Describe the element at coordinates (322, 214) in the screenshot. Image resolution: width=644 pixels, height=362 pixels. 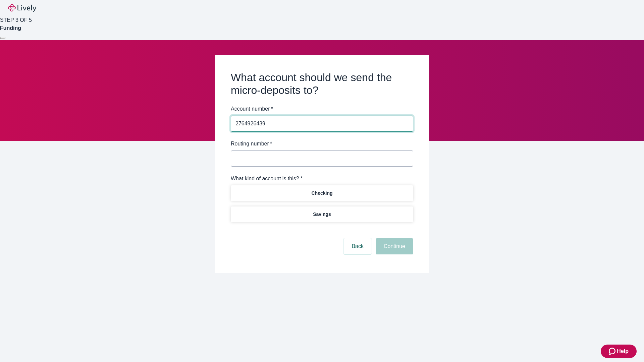
I see `p: Savings` at that location.